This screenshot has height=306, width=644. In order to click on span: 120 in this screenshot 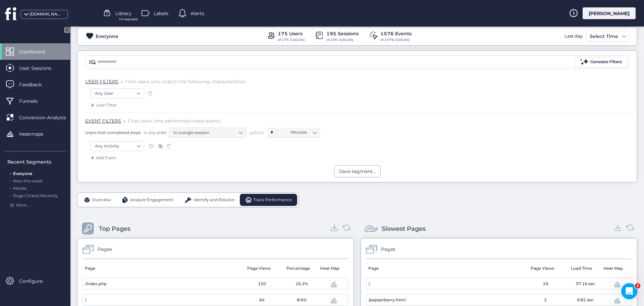, I will do `click(262, 284)`.